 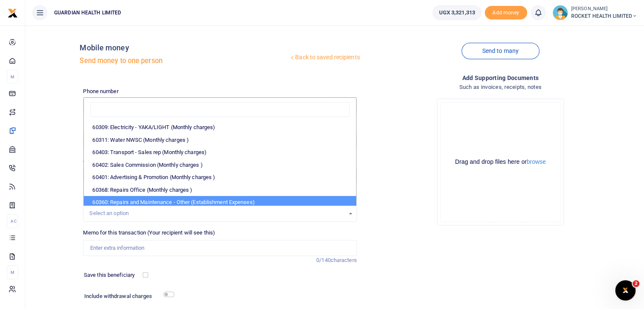 What do you see at coordinates (560, 13) in the screenshot?
I see `img: profile-user` at bounding box center [560, 13].